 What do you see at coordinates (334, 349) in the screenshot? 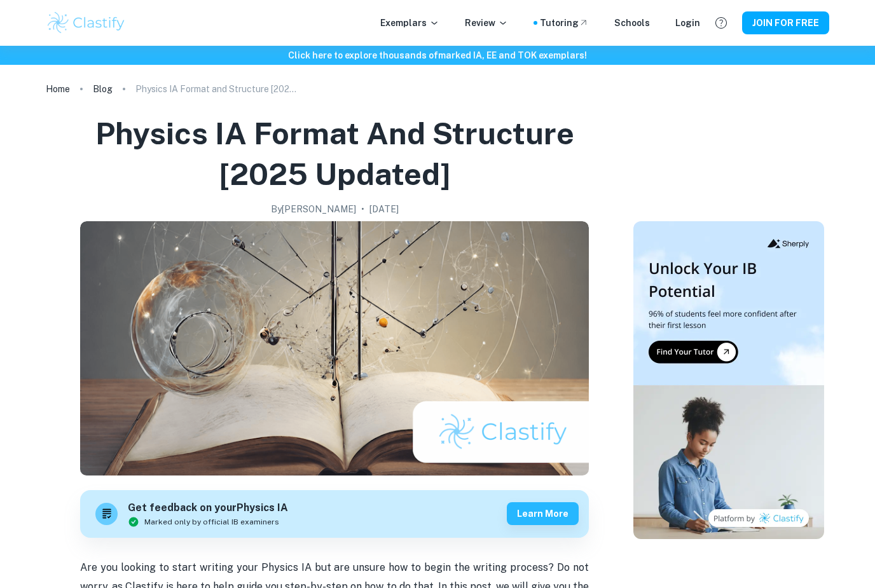
I see `img: Physics IA Format and Structure [2025 updated] cover image` at bounding box center [334, 349].